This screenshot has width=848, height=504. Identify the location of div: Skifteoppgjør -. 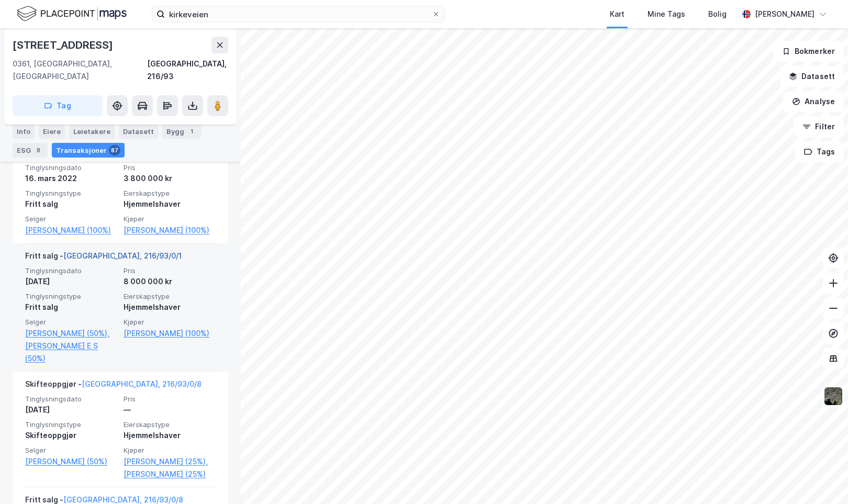
(113, 386).